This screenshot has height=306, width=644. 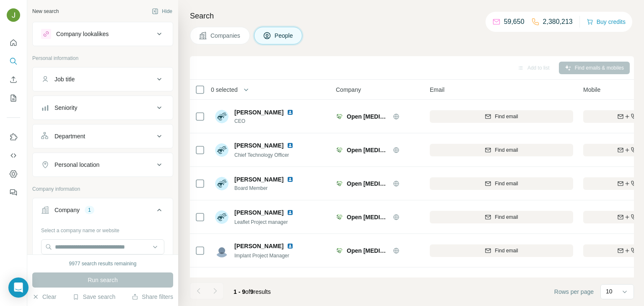 What do you see at coordinates (103, 108) in the screenshot?
I see `button: Seniority` at bounding box center [103, 108].